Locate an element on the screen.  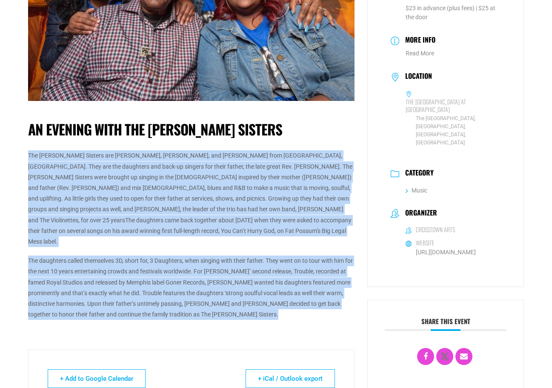
a: + iCal / Outlook export is located at coordinates (290, 379).